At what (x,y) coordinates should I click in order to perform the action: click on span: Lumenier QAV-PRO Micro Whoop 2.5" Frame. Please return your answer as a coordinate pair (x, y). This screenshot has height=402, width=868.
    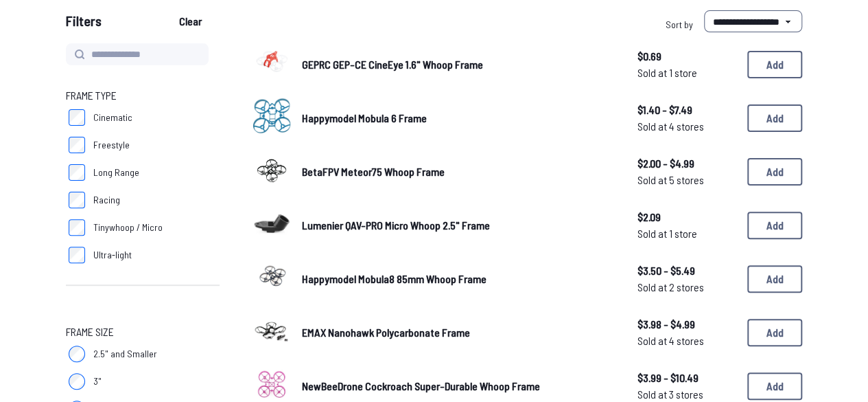
    Looking at the image, I should click on (396, 225).